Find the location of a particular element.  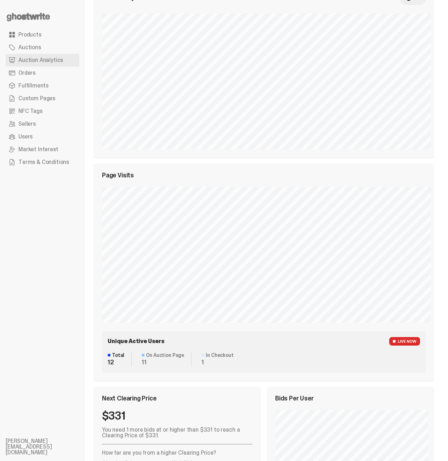

a: Custom Pages is located at coordinates (43, 99).